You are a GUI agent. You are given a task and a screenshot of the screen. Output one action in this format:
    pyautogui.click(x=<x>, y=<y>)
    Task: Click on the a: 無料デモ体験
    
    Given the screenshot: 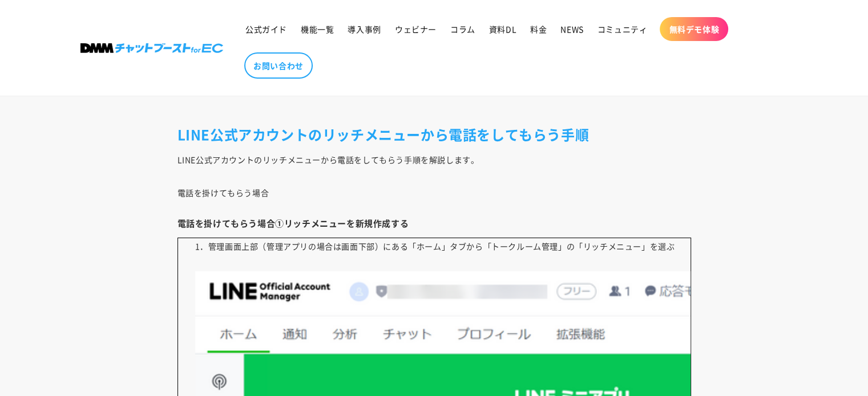 What is the action you would take?
    pyautogui.click(x=693, y=29)
    